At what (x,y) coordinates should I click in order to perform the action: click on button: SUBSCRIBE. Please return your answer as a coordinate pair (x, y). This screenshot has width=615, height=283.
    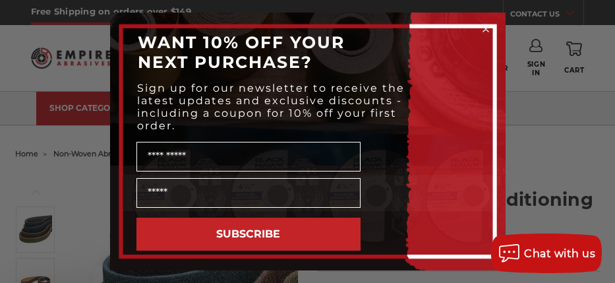
    Looking at the image, I should click on (249, 234).